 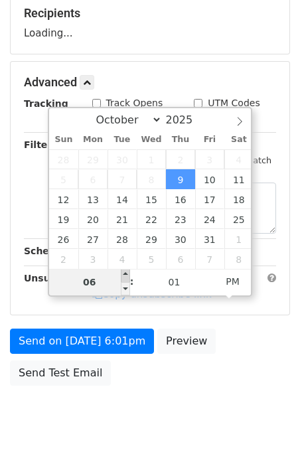 I want to click on span: October 25, 2025, so click(x=239, y=219).